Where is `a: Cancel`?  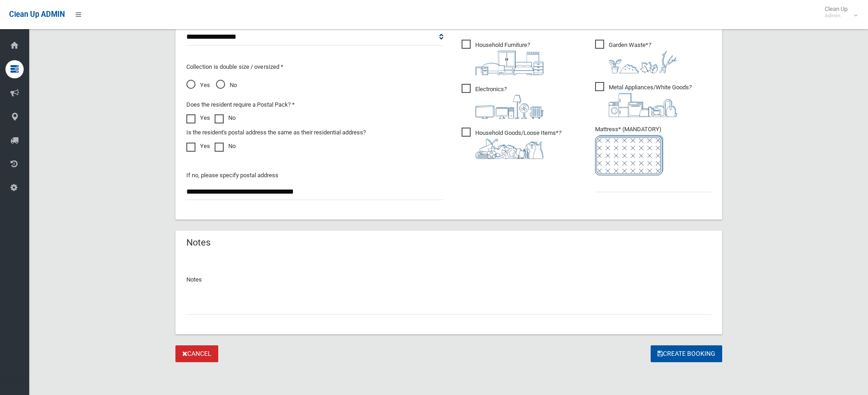
a: Cancel is located at coordinates (197, 353).